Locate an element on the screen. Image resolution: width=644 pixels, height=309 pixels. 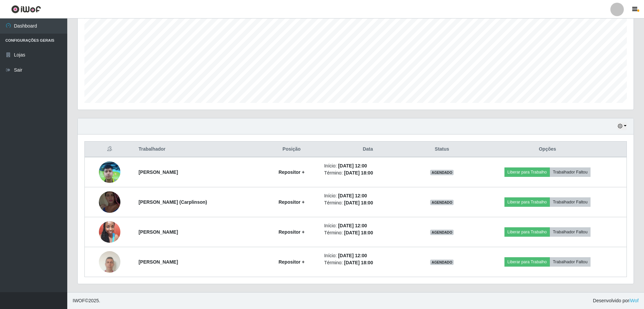
th: Trabalhador is located at coordinates (199, 149).